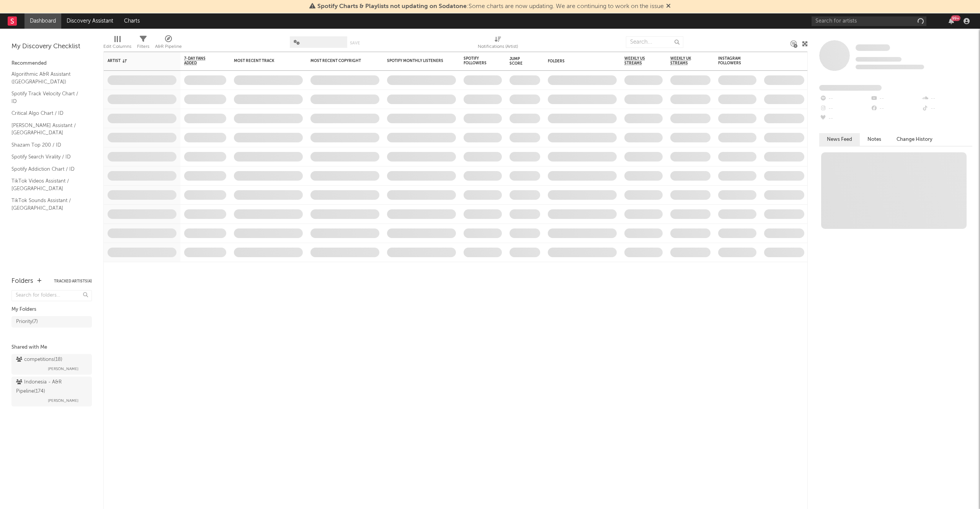 The height and width of the screenshot is (509, 980). Describe the element at coordinates (684, 61) in the screenshot. I see `span: Weekly UK Streams` at that location.